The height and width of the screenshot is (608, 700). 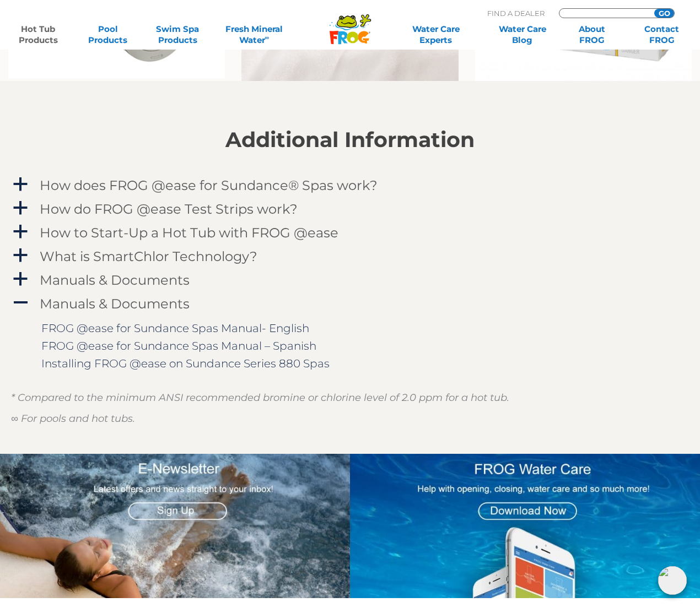 I want to click on img: openIcon, so click(x=672, y=581).